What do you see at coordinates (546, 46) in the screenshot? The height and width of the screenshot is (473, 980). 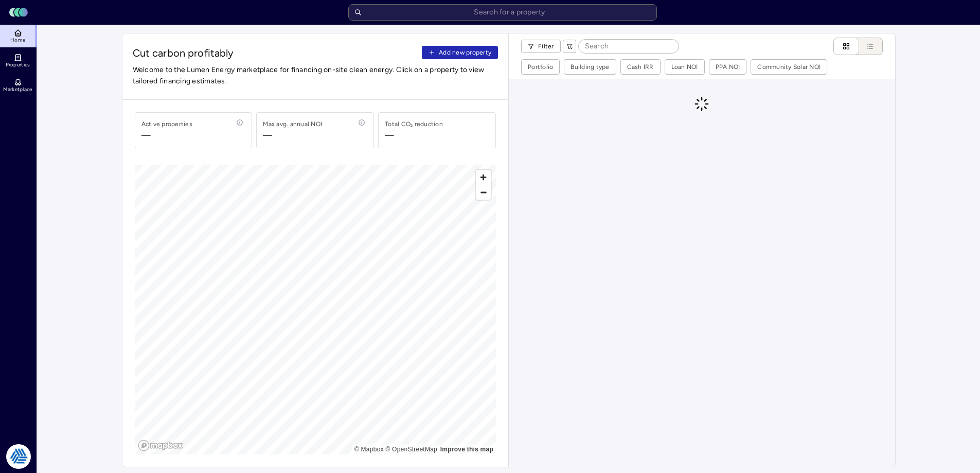 I see `span: Filter` at bounding box center [546, 46].